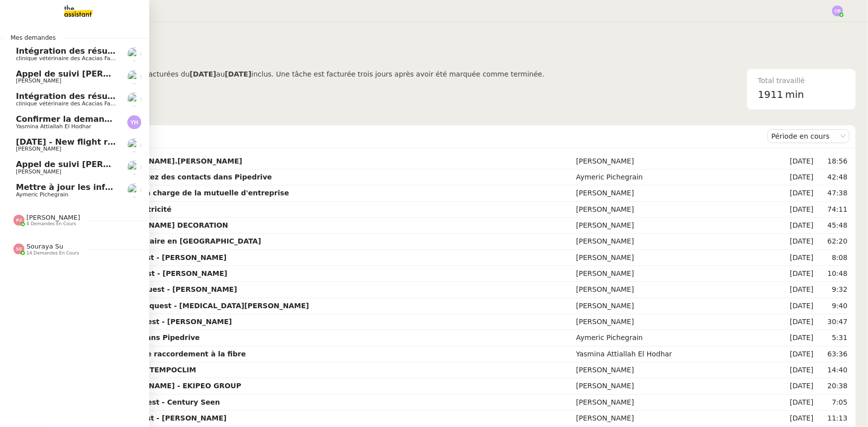 The image size is (868, 427). Describe the element at coordinates (833, 402) in the screenshot. I see `td: 7:05` at that location.